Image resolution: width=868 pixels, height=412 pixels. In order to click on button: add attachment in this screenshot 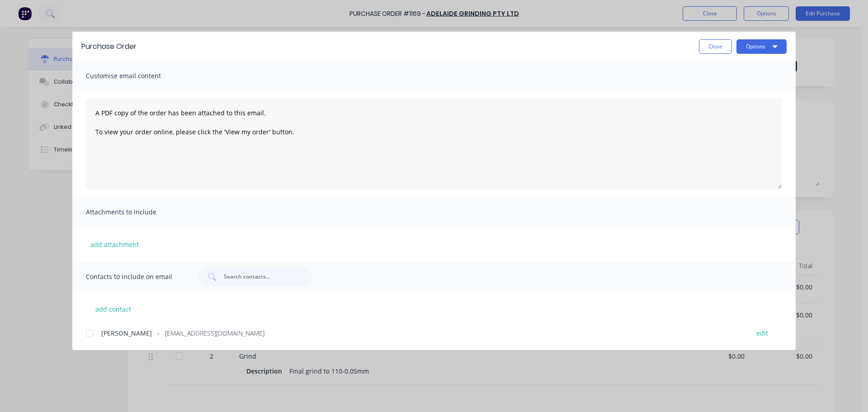, I will do `click(114, 244)`.